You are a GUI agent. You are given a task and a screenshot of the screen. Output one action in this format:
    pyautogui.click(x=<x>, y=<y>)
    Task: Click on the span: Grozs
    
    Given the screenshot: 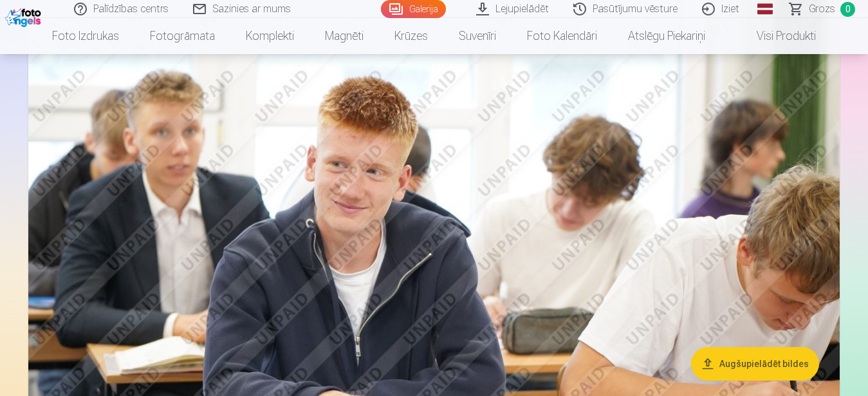 What is the action you would take?
    pyautogui.click(x=822, y=9)
    